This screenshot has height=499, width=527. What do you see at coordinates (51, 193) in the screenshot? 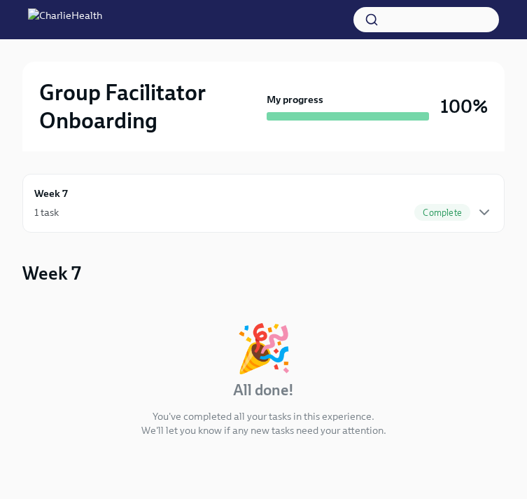
I see `h6: Week 7` at bounding box center [51, 193].